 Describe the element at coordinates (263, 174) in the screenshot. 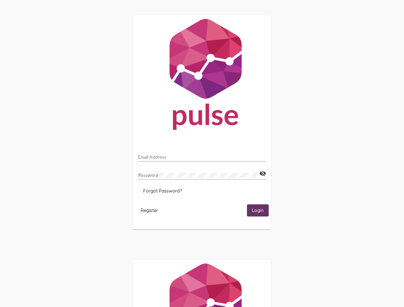

I see `mat-icon: visibility_off` at that location.